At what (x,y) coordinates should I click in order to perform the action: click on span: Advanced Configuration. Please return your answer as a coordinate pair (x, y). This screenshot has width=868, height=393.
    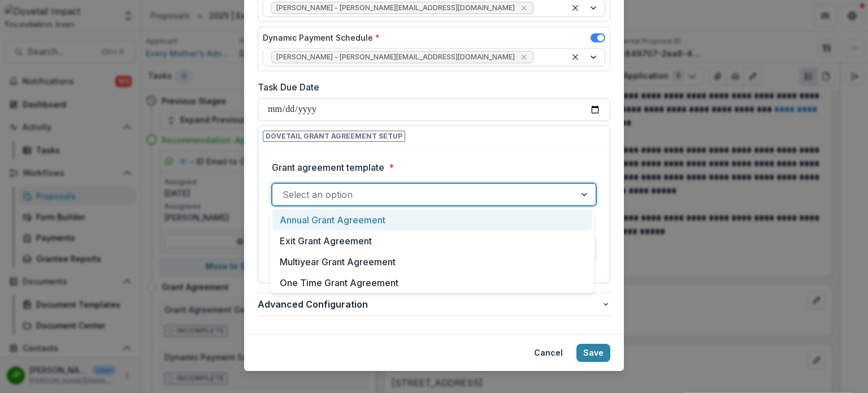
    Looking at the image, I should click on (430, 304).